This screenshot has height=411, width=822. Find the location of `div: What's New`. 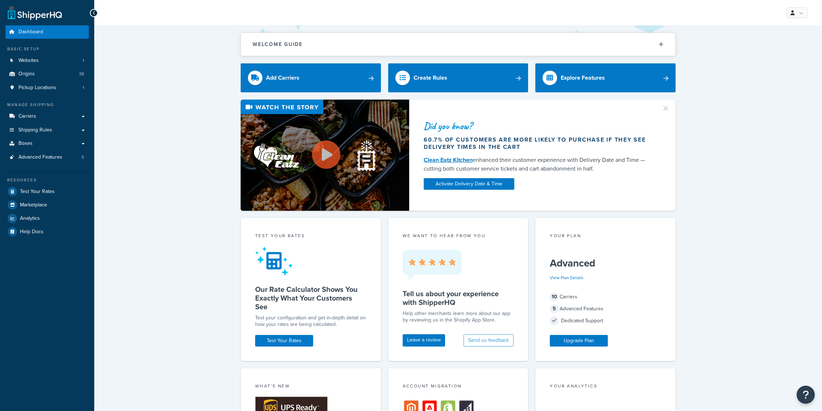

div: What's New is located at coordinates (311, 387).